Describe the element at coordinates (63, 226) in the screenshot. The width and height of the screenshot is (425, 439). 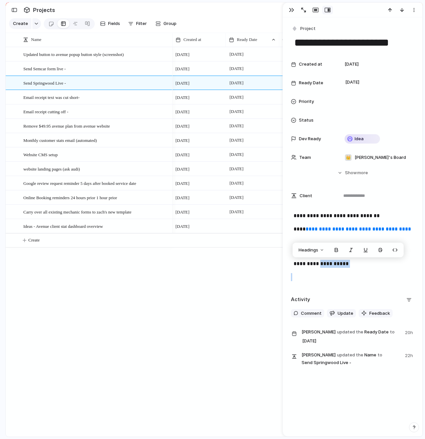
I see `span: Ideas - Avenue client stat dashboard overview` at that location.